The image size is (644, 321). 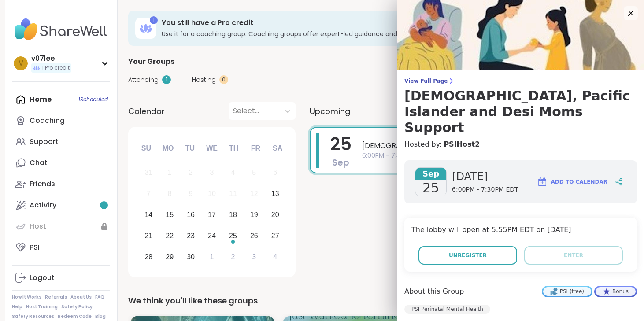 I want to click on div: 31, so click(x=148, y=172).